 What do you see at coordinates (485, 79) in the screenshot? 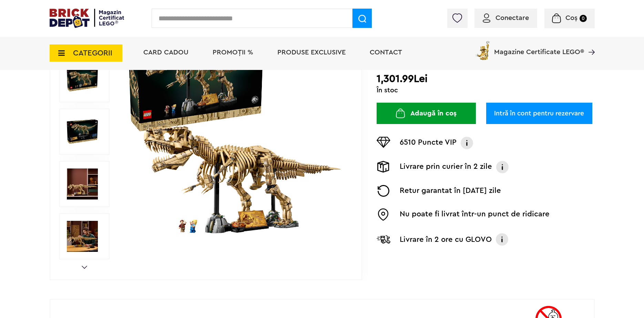
I see `h2: 1,301.99Lei` at bounding box center [485, 79].